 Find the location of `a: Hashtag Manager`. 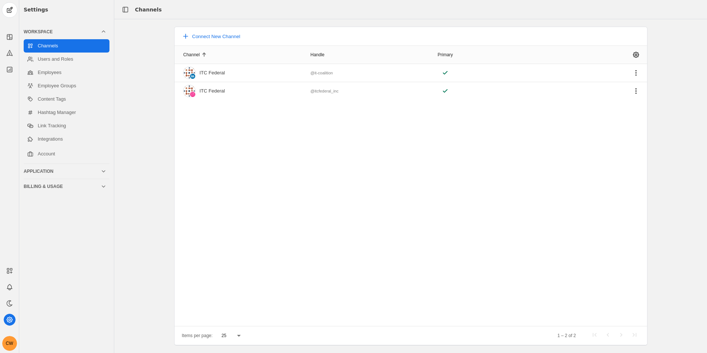

a: Hashtag Manager is located at coordinates (67, 112).